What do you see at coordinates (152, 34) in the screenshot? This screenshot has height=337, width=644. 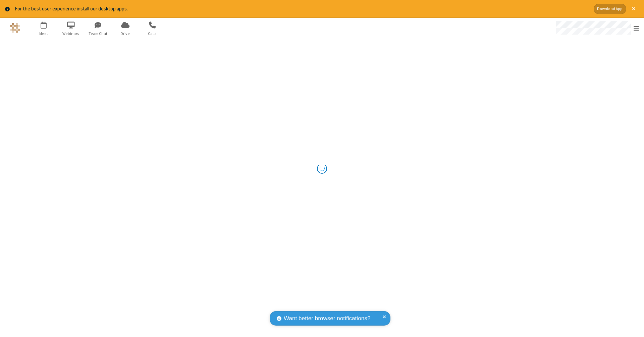 I see `span: Calls` at bounding box center [152, 34].